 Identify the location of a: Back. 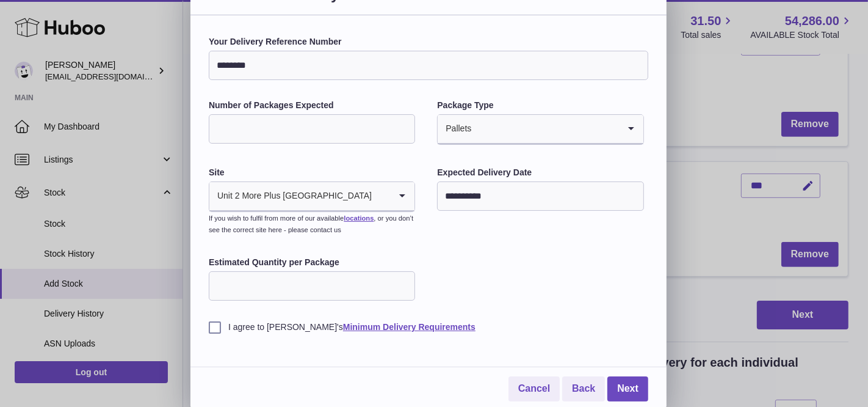
(584, 388).